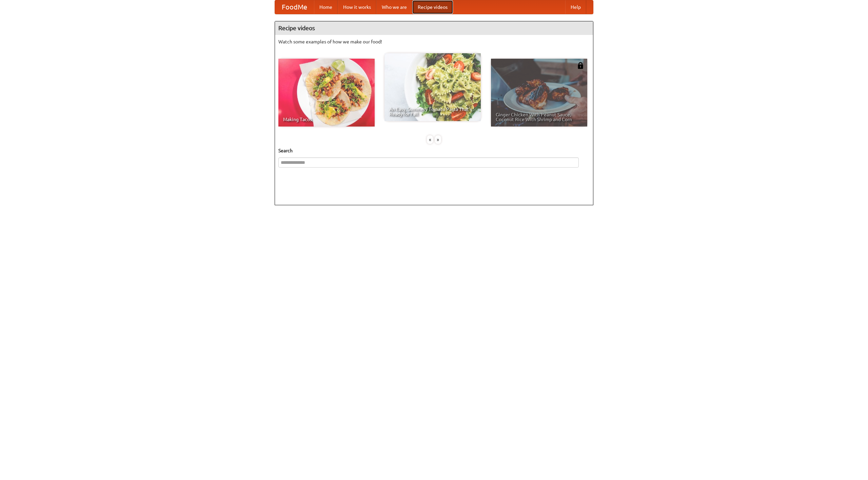 Image resolution: width=868 pixels, height=480 pixels. Describe the element at coordinates (327, 120) in the screenshot. I see `span: Making Tacos` at that location.